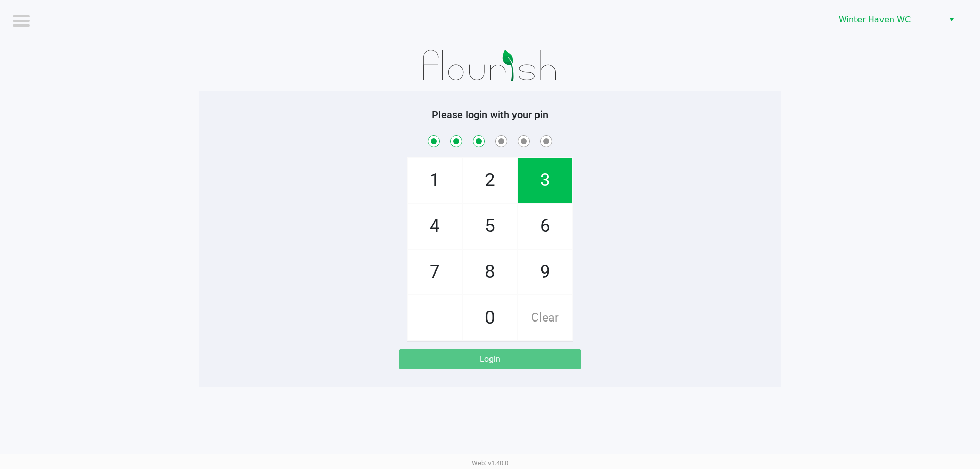 The image size is (980, 469). What do you see at coordinates (951, 20) in the screenshot?
I see `button: Select` at bounding box center [951, 20].